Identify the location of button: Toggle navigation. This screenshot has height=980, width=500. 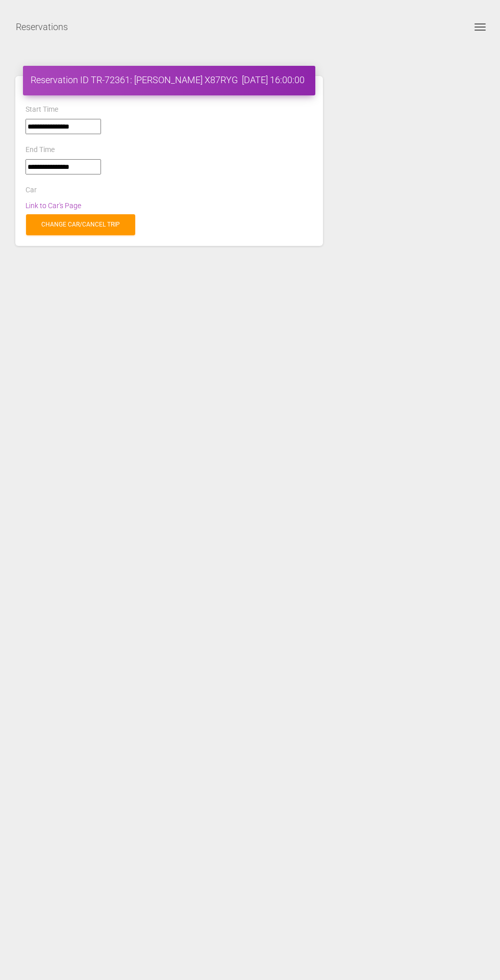
(480, 27).